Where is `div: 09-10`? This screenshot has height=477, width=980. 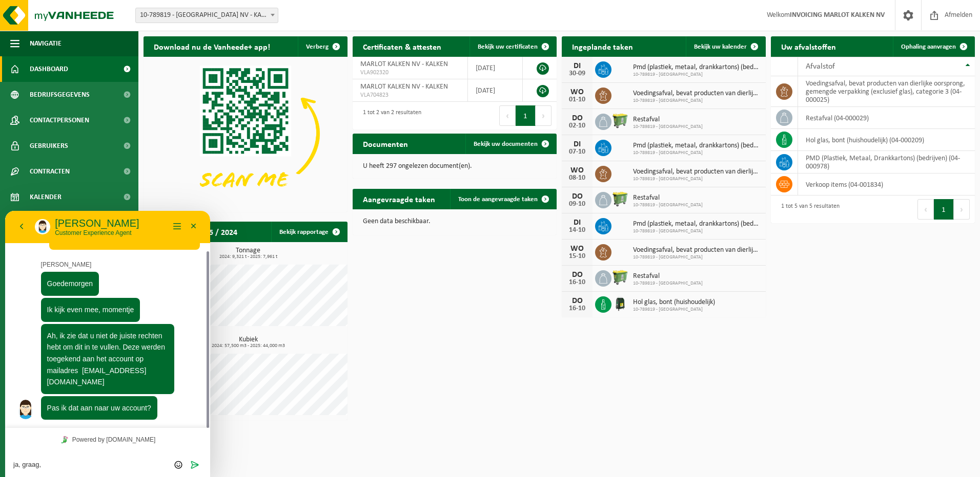
div: 09-10 is located at coordinates (577, 205).